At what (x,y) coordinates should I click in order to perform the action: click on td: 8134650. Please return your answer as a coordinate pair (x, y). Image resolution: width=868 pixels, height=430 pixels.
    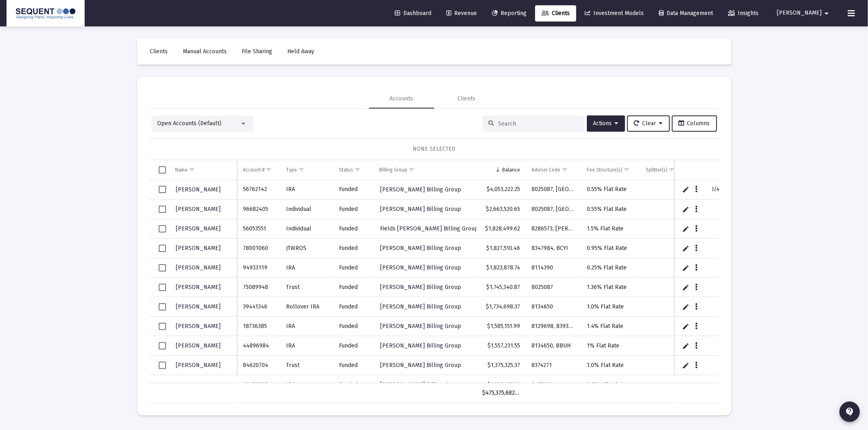
    Looking at the image, I should click on (554, 307).